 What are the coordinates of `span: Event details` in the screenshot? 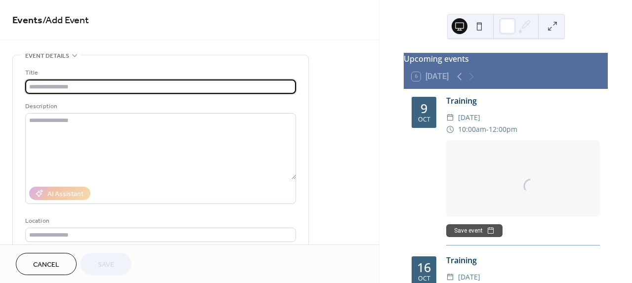 It's located at (47, 56).